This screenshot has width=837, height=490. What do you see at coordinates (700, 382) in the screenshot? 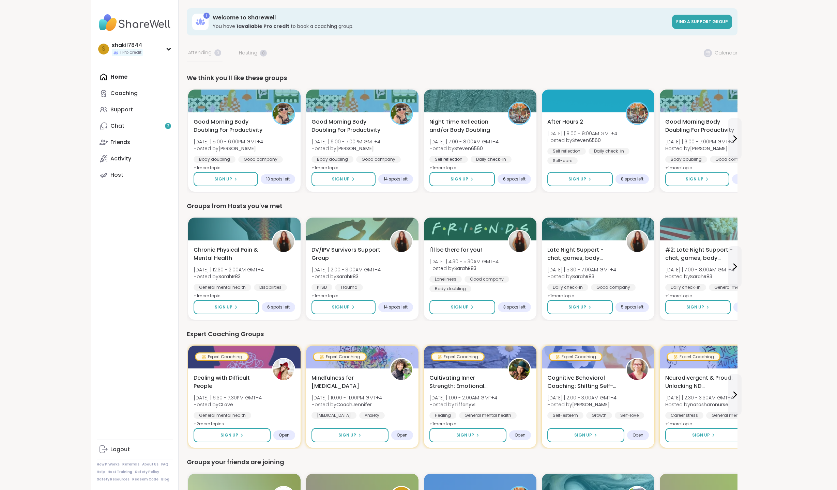
I see `span: Neurodivergent & Proud: Unlocking ND Superpowers` at bounding box center [700, 382].